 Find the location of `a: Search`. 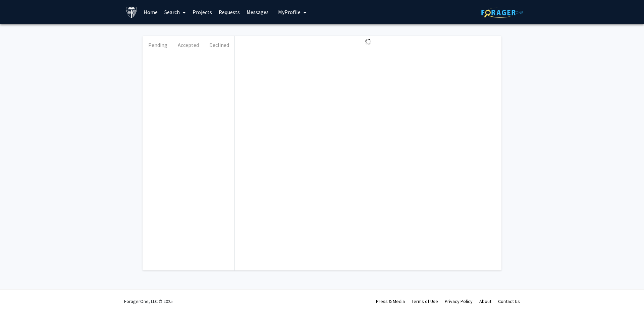

a: Search is located at coordinates (175, 12).